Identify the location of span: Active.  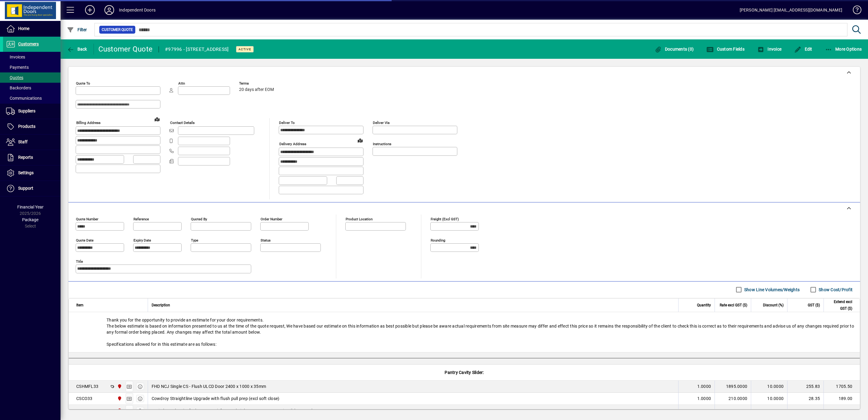
(245, 49).